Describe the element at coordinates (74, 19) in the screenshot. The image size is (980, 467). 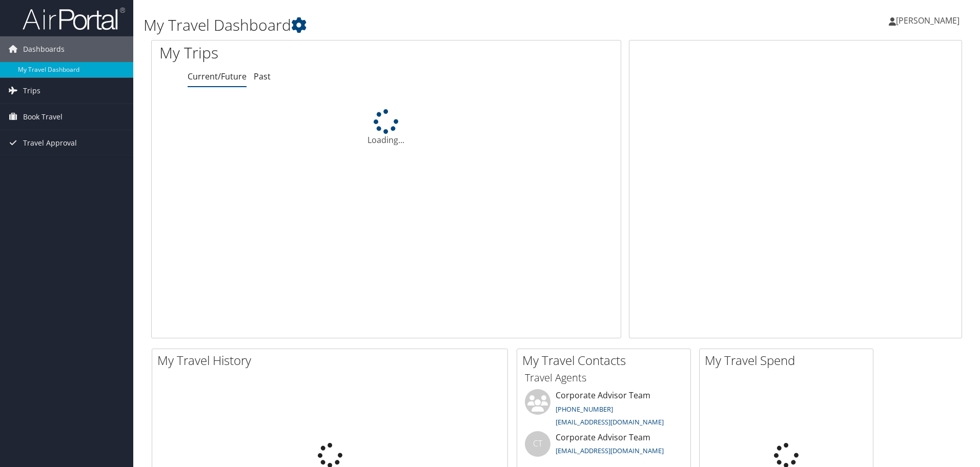
I see `img: airportal-logo.png` at that location.